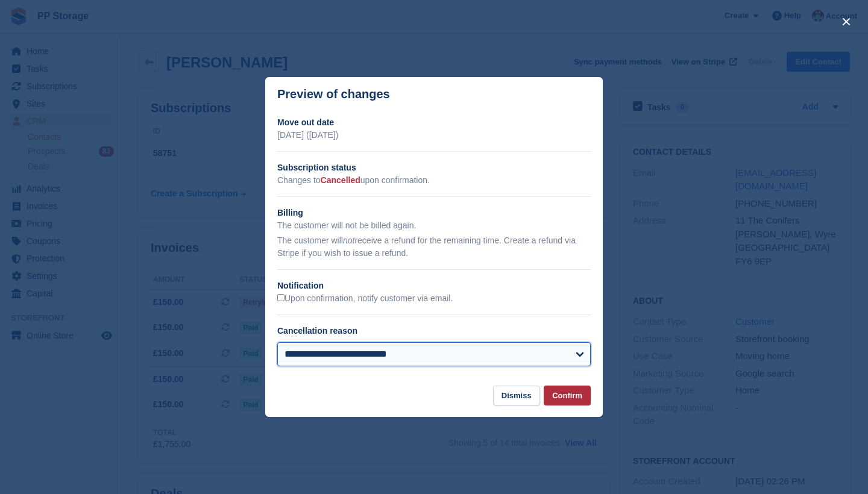  Describe the element at coordinates (517, 395) in the screenshot. I see `button: Dismiss` at that location.